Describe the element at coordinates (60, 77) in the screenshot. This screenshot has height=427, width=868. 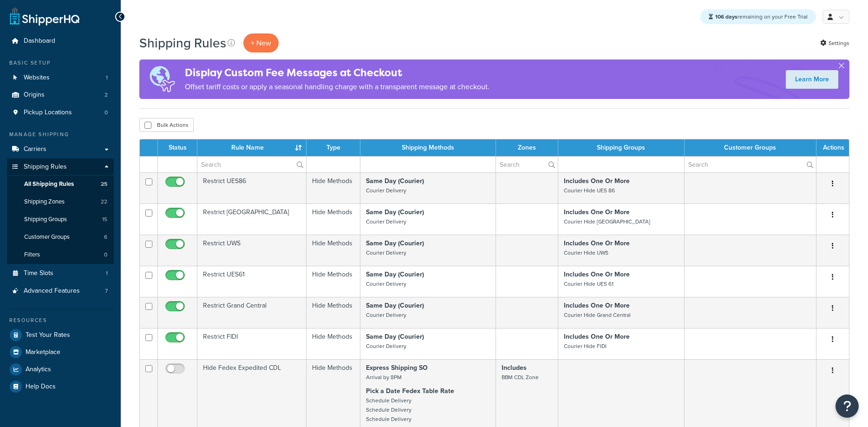
I see `a: Websites 1` at that location.